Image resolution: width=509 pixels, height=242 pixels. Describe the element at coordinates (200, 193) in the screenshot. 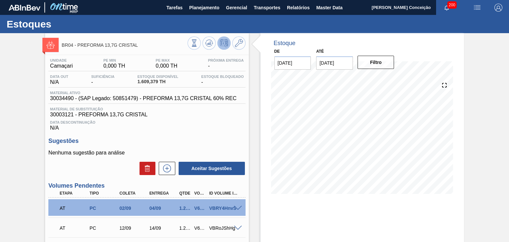

I see `div: Volume Portal` at that location.